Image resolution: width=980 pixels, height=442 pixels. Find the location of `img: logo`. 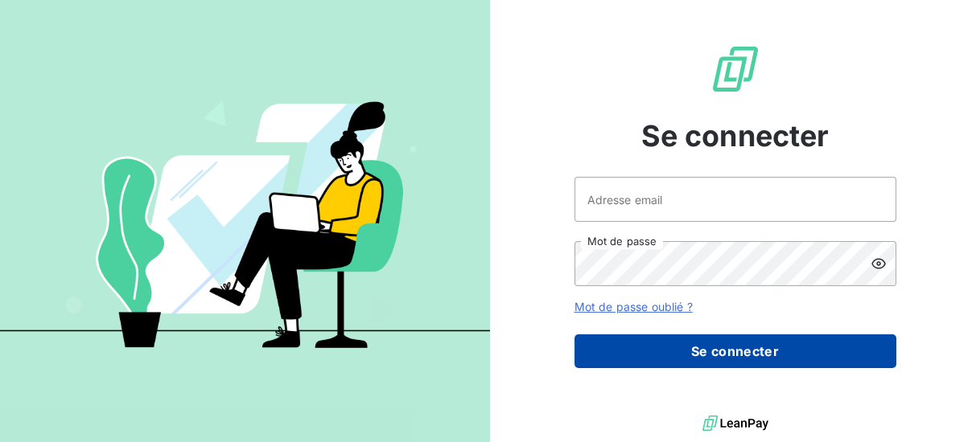

img: logo is located at coordinates (735, 424).